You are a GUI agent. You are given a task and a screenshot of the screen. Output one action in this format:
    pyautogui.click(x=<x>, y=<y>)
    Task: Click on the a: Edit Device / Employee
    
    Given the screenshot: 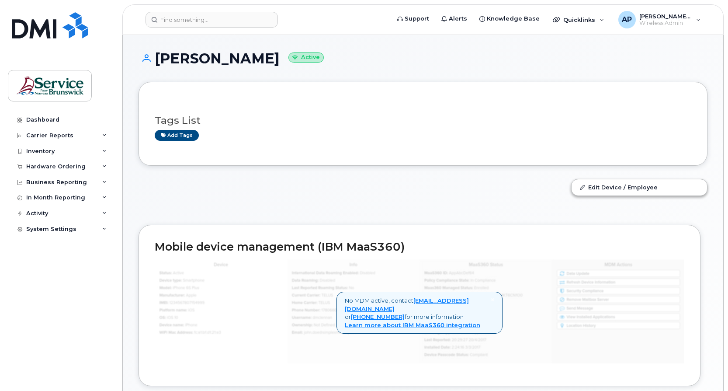 What is the action you would take?
    pyautogui.click(x=639, y=187)
    